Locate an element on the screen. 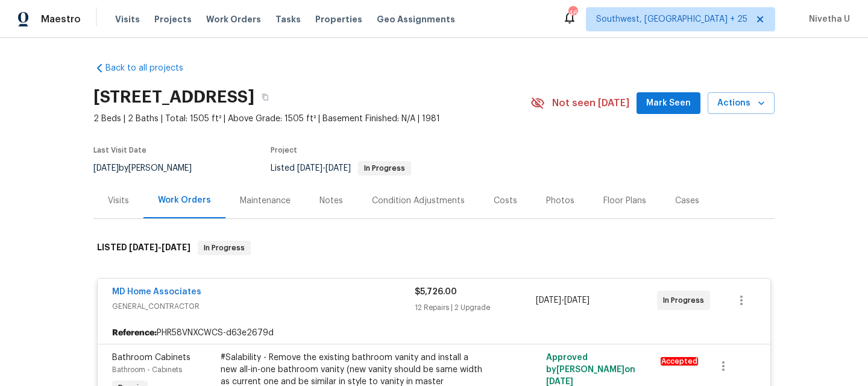 This screenshot has width=868, height=386. span: GENERAL_CONTRACTOR is located at coordinates (263, 306).